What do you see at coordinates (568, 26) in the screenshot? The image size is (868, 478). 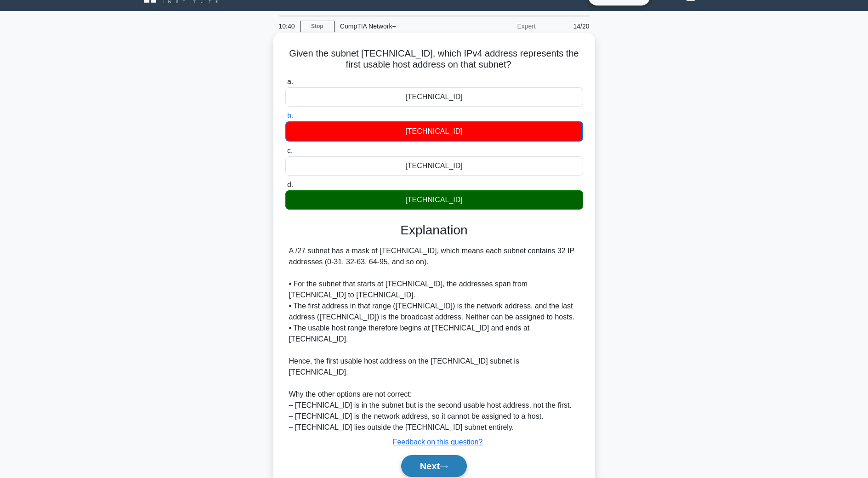 I see `div: 14/20` at bounding box center [568, 26].